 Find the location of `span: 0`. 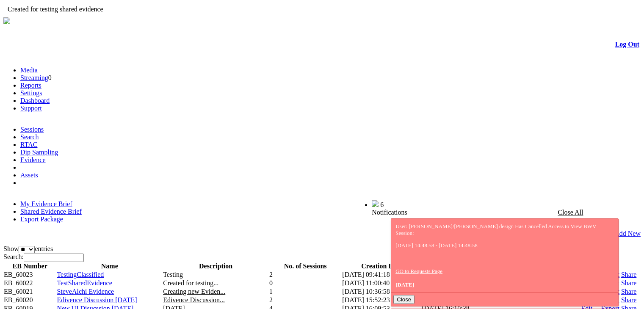

span: 0 is located at coordinates (50, 77).